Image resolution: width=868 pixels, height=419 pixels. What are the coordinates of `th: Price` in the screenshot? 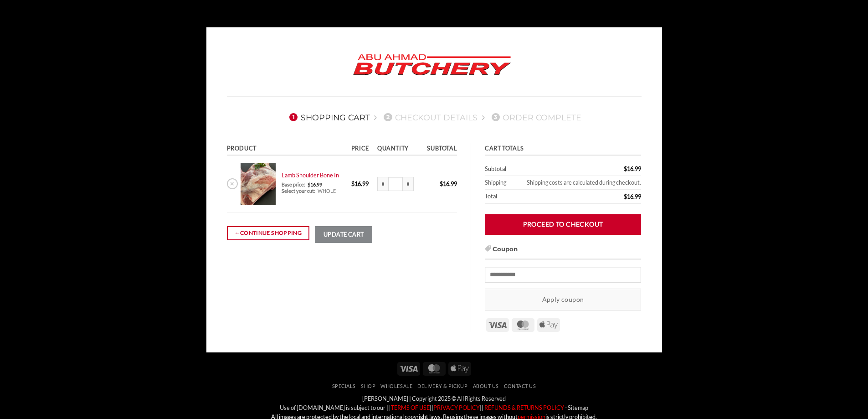 It's located at (361, 149).